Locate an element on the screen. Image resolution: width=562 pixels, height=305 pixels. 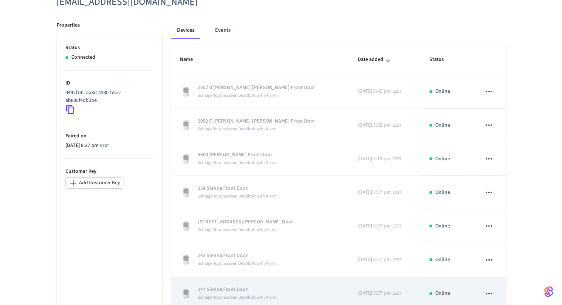
span: Date added is located at coordinates (375, 59).